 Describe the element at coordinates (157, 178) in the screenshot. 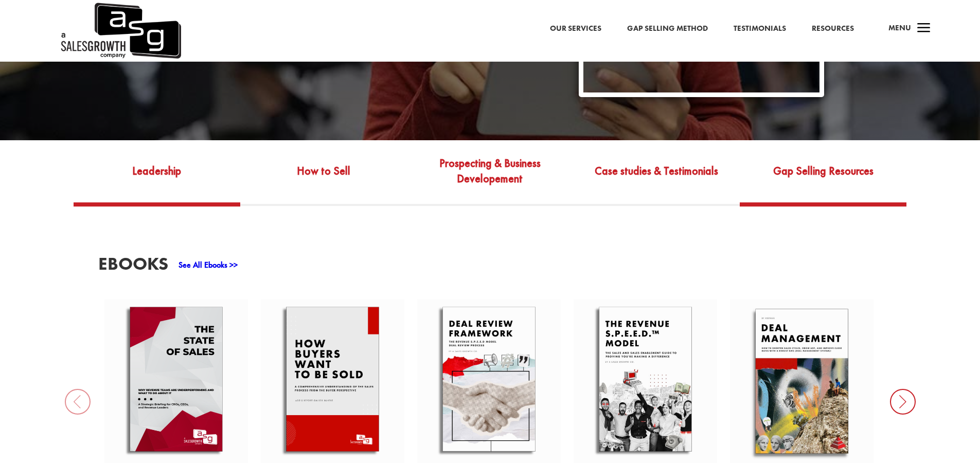

I see `a: Leadership` at that location.